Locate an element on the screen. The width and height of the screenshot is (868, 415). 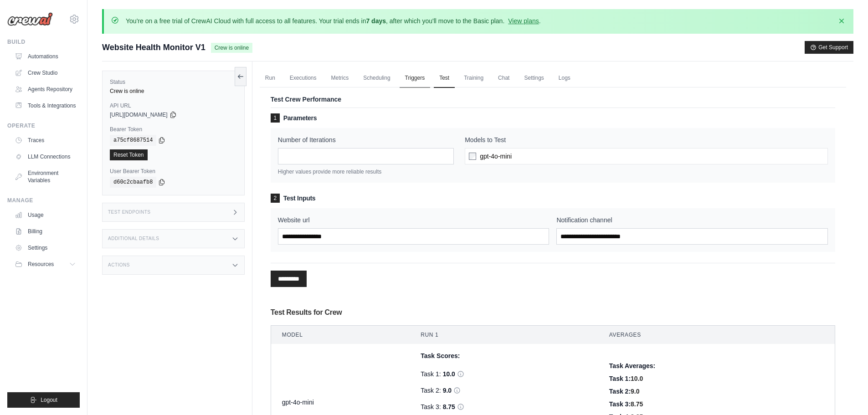
a: Automations is located at coordinates (45, 56).